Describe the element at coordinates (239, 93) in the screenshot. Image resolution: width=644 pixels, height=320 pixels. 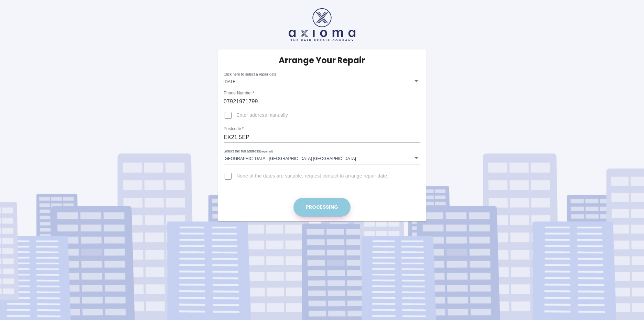
I see `label: Phone Number` at that location.